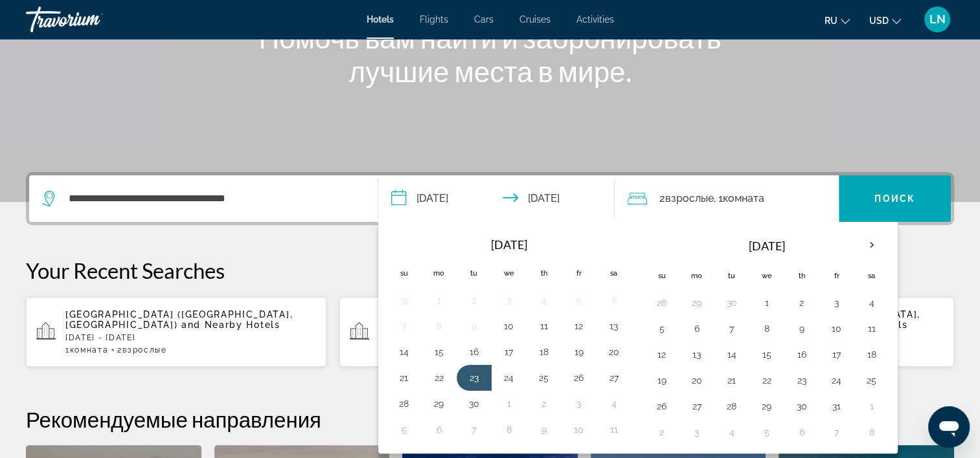 This screenshot has height=458, width=980. Describe the element at coordinates (535, 20) in the screenshot. I see `span: Cruises` at that location.